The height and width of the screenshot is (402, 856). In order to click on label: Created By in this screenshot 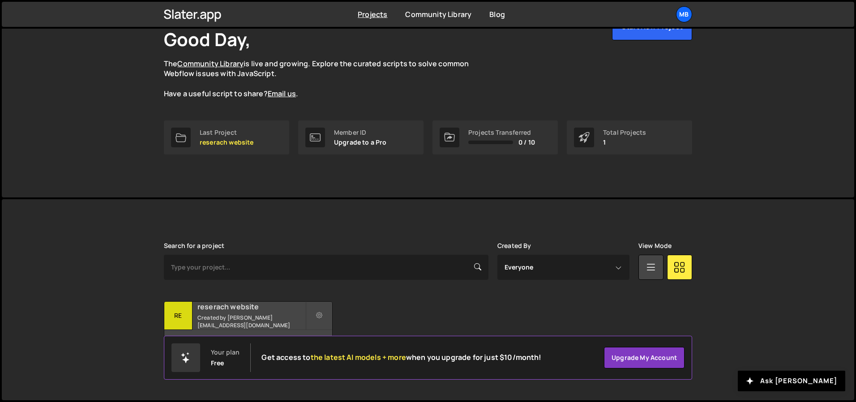, I will do `click(514, 246)`.